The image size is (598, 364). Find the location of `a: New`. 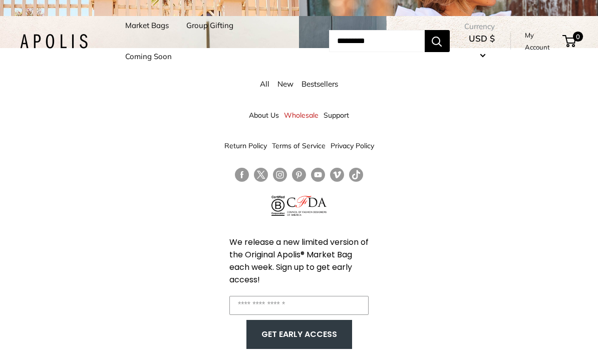

a: New is located at coordinates (285, 83).